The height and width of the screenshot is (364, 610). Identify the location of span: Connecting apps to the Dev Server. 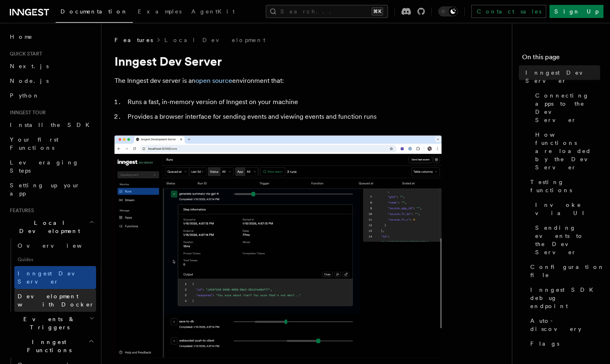
(567, 108).